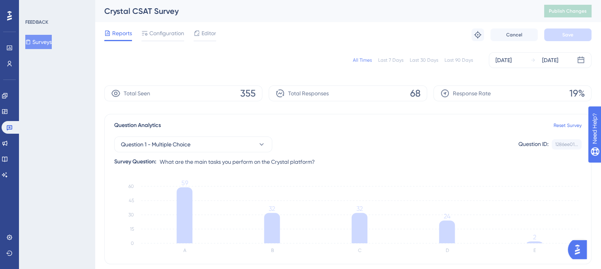  What do you see at coordinates (209, 33) in the screenshot?
I see `span: Editor` at bounding box center [209, 33].